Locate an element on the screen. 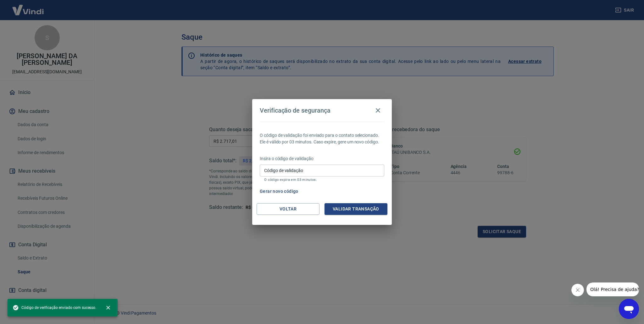 Image resolution: width=644 pixels, height=324 pixels. button: Voltar is located at coordinates (288, 209).